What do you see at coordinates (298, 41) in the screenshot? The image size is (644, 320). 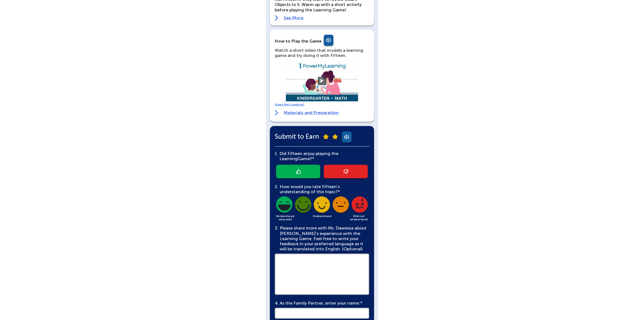 I see `div: How to Play the Game` at bounding box center [298, 41].